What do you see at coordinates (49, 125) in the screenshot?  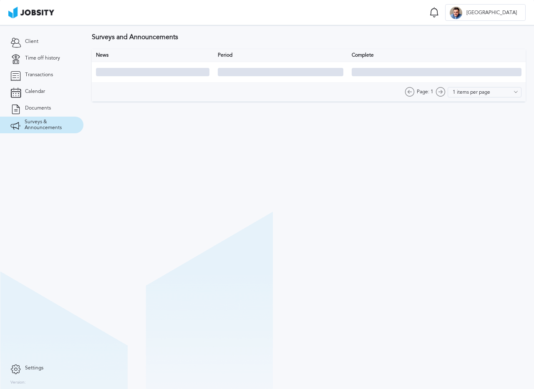 I see `span: Surveys & Announcements` at bounding box center [49, 125].